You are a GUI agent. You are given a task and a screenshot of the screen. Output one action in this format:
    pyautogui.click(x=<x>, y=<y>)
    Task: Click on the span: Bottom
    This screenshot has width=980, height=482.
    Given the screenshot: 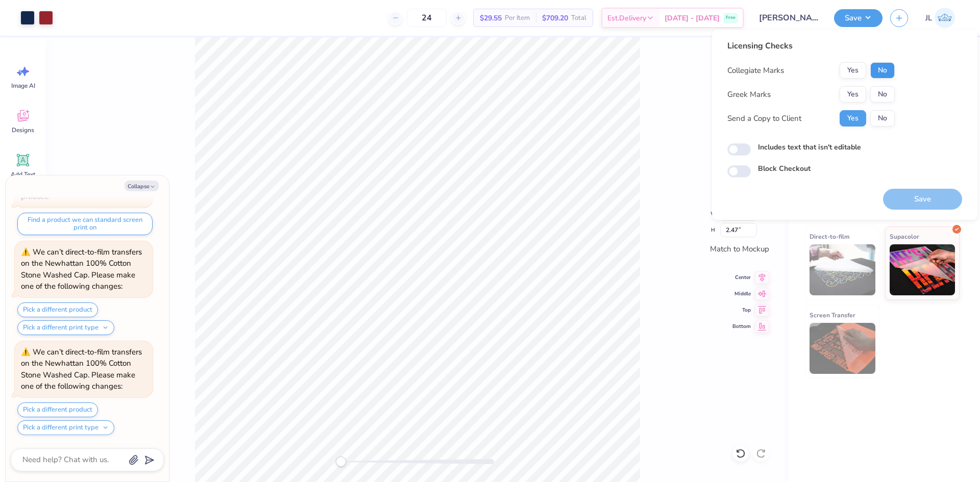 What is the action you would take?
    pyautogui.click(x=742, y=327)
    